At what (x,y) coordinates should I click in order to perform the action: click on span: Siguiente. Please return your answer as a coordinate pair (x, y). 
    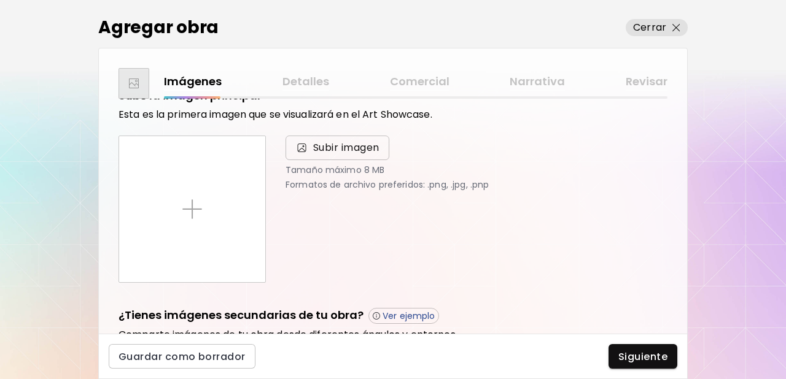
    Looking at the image, I should click on (643, 357).